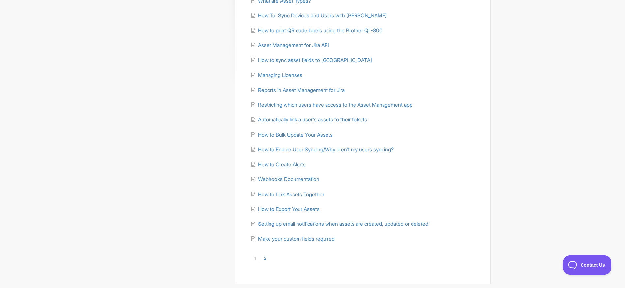 The height and width of the screenshot is (288, 625). I want to click on span: Reports in Asset Management for Jira, so click(301, 90).